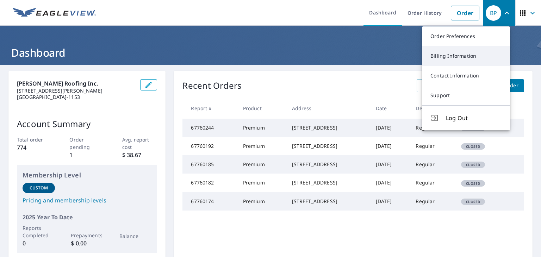 Image resolution: width=541 pixels, height=257 pixels. What do you see at coordinates (140, 155) in the screenshot?
I see `p: $ 38.67` at bounding box center [140, 155].